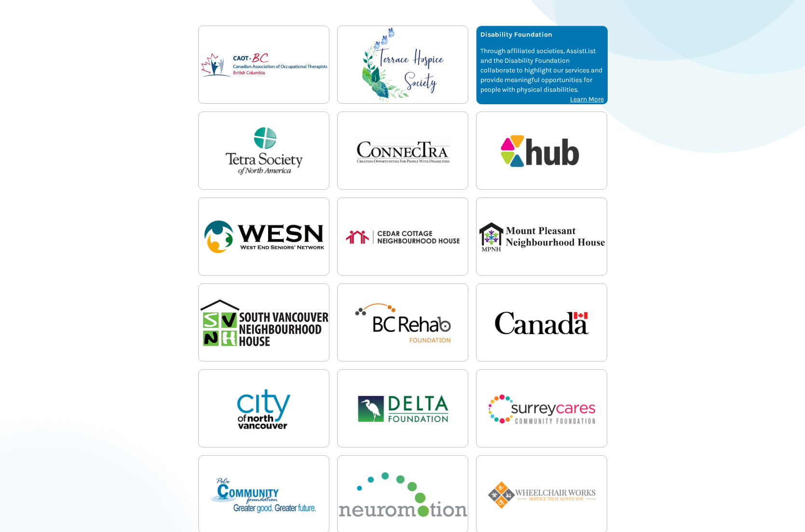 The height and width of the screenshot is (532, 805). Describe the element at coordinates (543, 35) in the screenshot. I see `p: Disability Foundation` at that location.